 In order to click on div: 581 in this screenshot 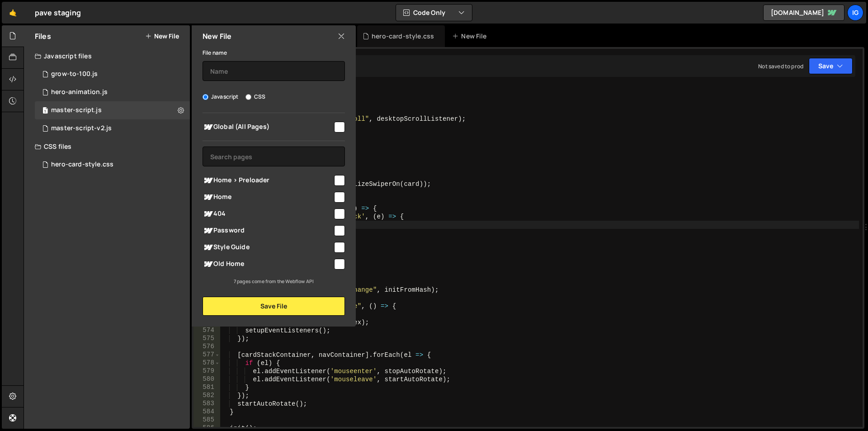, I will do `click(207, 388)`.